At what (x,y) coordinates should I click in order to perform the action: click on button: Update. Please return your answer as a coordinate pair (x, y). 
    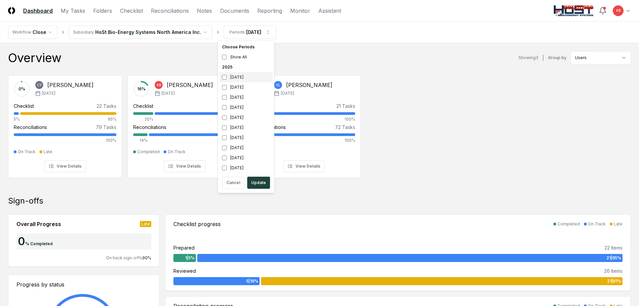
    Looking at the image, I should click on (259, 182).